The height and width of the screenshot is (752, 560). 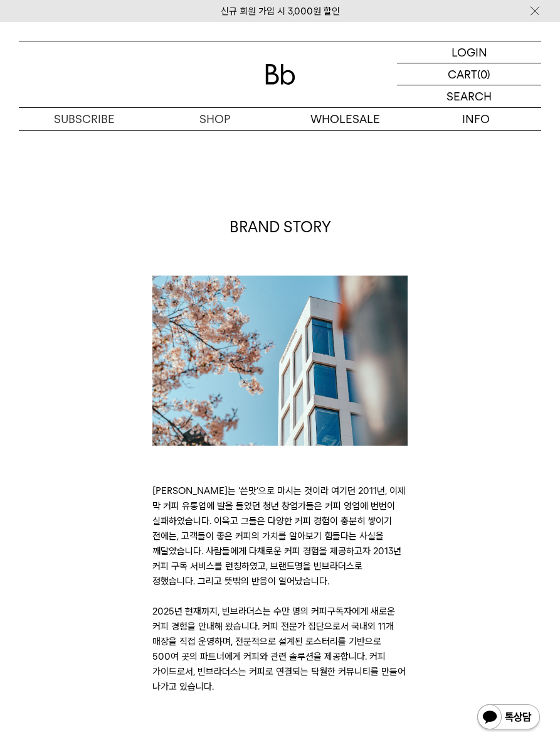 I want to click on img: 로고, so click(x=280, y=74).